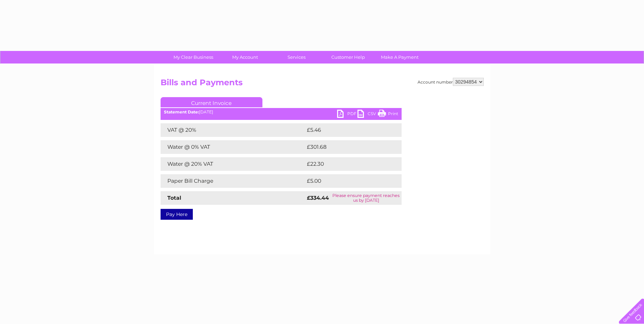 Image resolution: width=644 pixels, height=324 pixels. Describe the element at coordinates (318, 198) in the screenshot. I see `strong: £334.44` at that location.